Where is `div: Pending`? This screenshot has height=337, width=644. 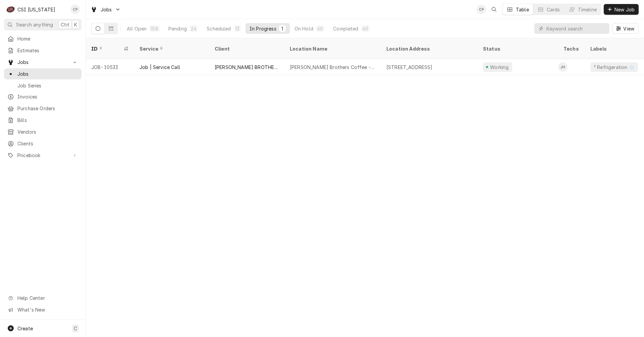 div: Pending is located at coordinates (177, 29).